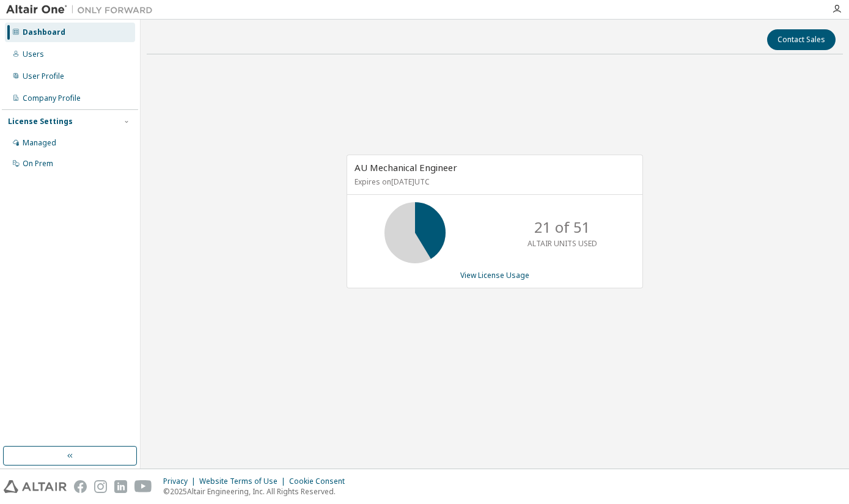 This screenshot has height=504, width=849. What do you see at coordinates (44, 76) in the screenshot?
I see `div: User Profile` at bounding box center [44, 76].